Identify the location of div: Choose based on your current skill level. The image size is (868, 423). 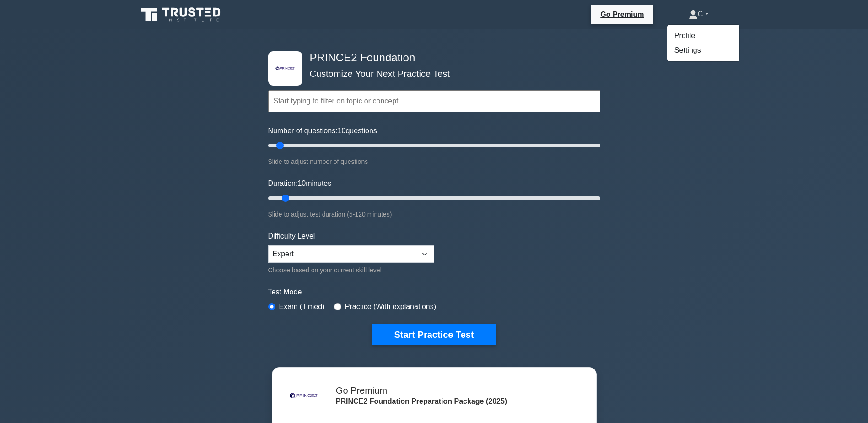
(351, 270).